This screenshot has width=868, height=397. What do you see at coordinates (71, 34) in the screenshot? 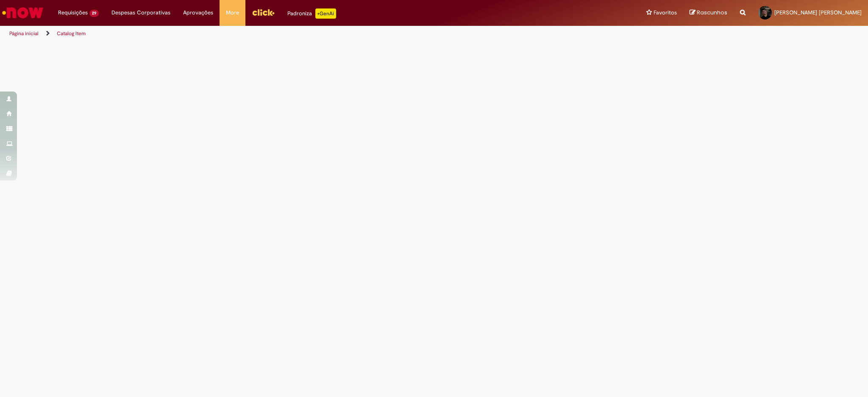
I see `a: Catalog Item` at bounding box center [71, 34].